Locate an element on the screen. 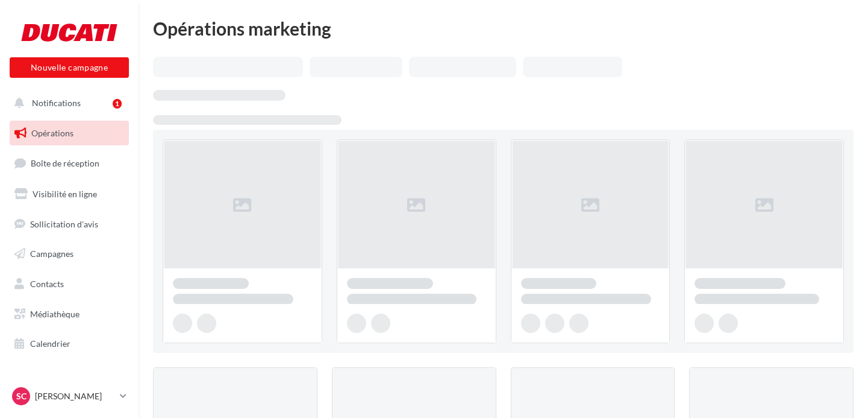 The image size is (868, 418). button: Nouvelle campagne is located at coordinates (69, 68).